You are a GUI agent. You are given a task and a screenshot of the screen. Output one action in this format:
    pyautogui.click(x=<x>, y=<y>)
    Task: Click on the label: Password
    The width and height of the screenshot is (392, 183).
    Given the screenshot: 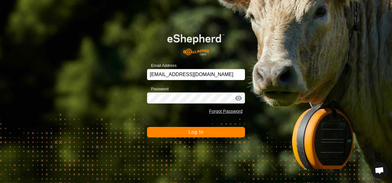 What is the action you would take?
    pyautogui.click(x=158, y=89)
    